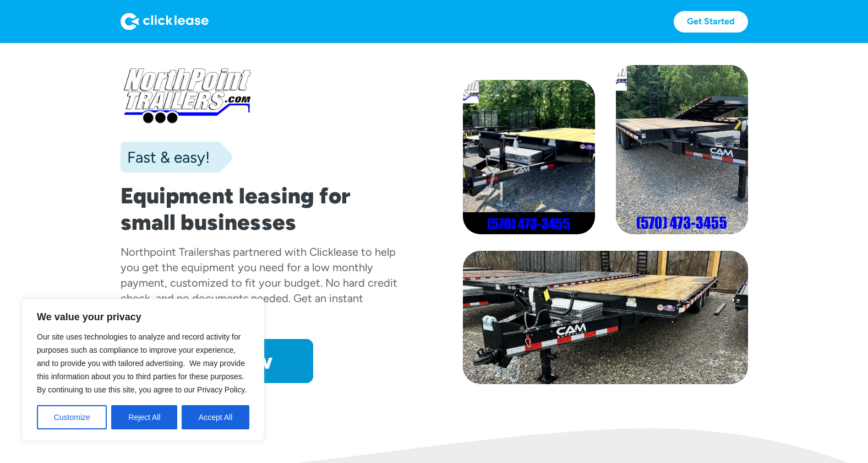 The height and width of the screenshot is (463, 868). Describe the element at coordinates (167, 252) in the screenshot. I see `div: Northpoint Trailers` at that location.